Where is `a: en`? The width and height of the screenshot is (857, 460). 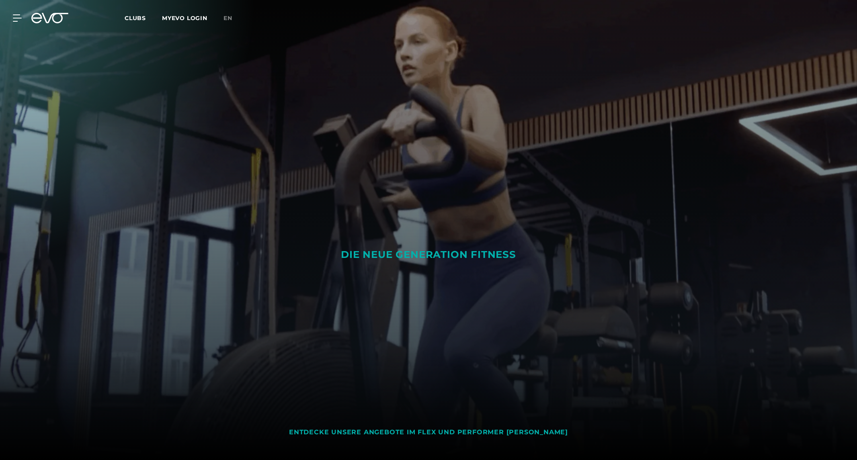 a: en is located at coordinates (233, 18).